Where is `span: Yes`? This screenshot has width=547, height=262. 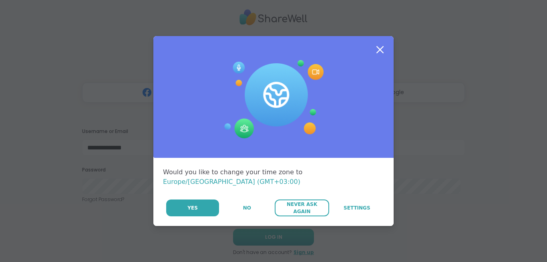
span: Yes is located at coordinates (193, 208).